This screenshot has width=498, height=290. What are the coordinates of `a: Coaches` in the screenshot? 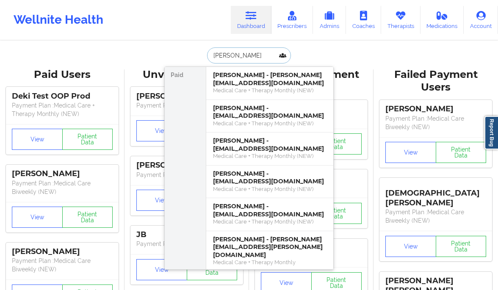 It's located at (363, 20).